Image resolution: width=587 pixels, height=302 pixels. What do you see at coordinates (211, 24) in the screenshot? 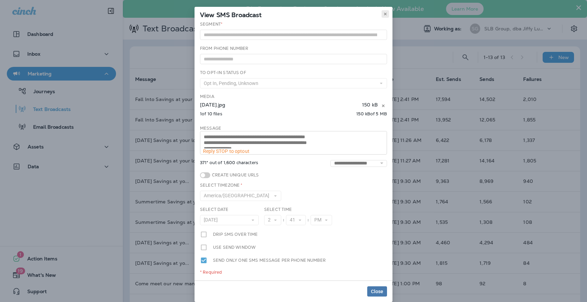
I see `label: Segment` at bounding box center [211, 24].